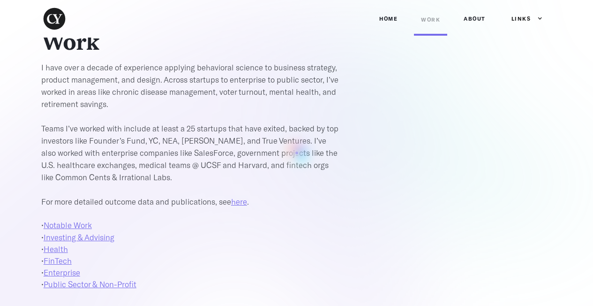  I want to click on a: ABOUT, so click(475, 19).